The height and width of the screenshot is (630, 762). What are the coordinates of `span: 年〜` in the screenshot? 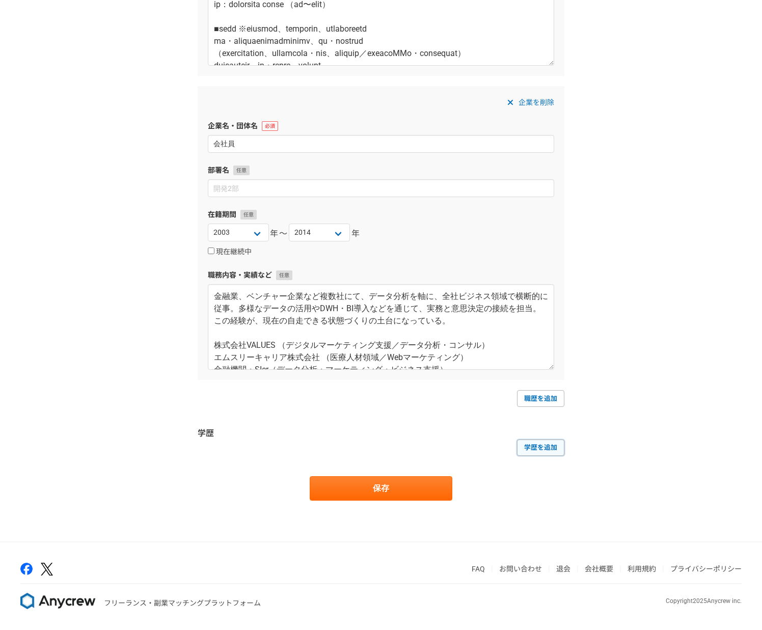 It's located at (279, 234).